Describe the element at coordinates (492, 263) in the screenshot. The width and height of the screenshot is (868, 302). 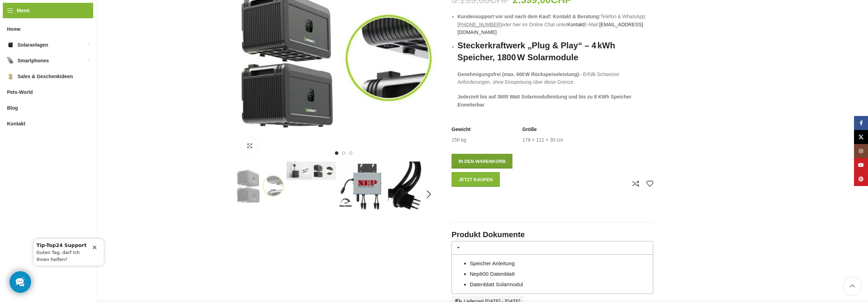
I see `a: Speicher Anleitung` at that location.